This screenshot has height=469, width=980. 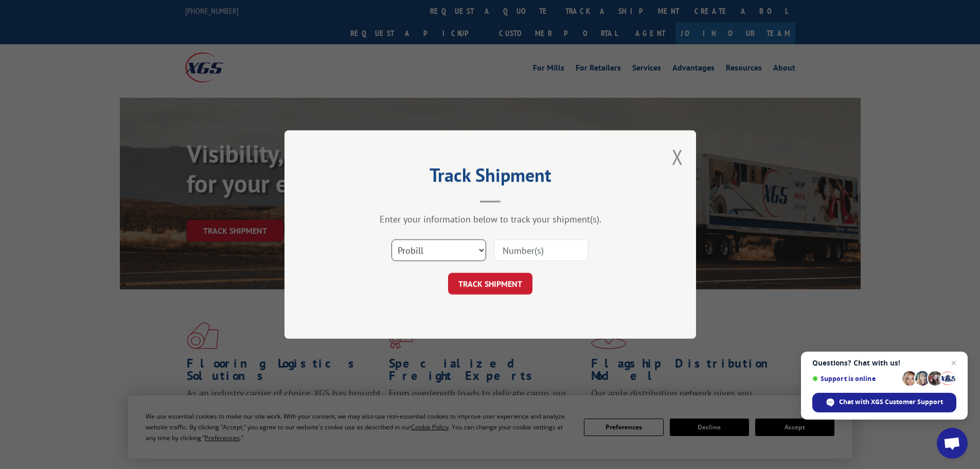 I want to click on span: Support is online, so click(x=856, y=379).